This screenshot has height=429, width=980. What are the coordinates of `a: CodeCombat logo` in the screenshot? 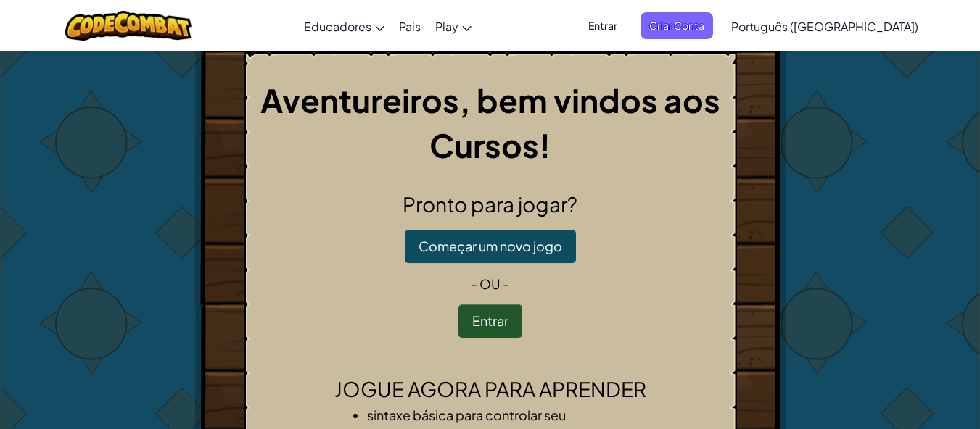 It's located at (129, 25).